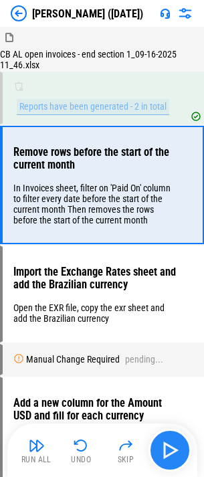 The height and width of the screenshot is (477, 204). I want to click on div: Skip, so click(126, 460).